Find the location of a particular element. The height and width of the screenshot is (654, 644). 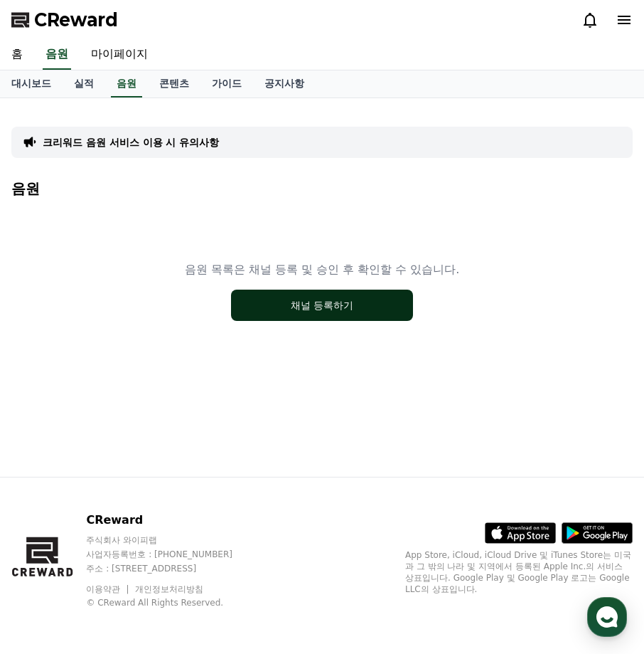

span: CReward is located at coordinates (76, 20).